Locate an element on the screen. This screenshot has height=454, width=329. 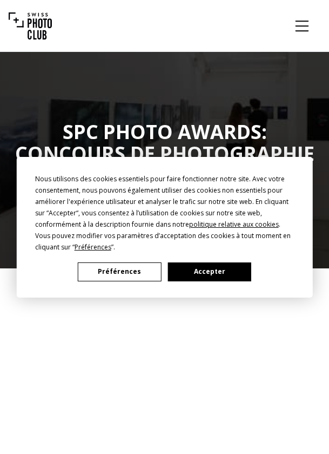
button: Préférences is located at coordinates (120, 272).